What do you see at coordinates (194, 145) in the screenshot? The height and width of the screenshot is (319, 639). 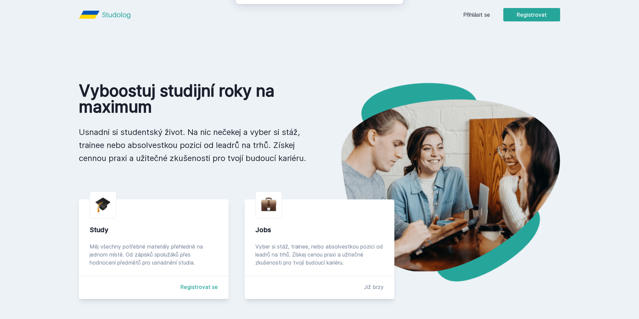 I see `p: Usnadni si studentský život. Na nic nečekej a vyber si stáž, trainee nebo absolvestkou pozici od ...` at bounding box center [194, 145].